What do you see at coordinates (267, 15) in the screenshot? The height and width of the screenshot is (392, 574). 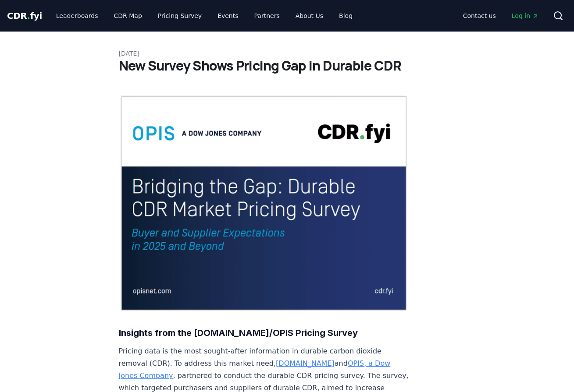 I see `a: Partners` at bounding box center [267, 15].